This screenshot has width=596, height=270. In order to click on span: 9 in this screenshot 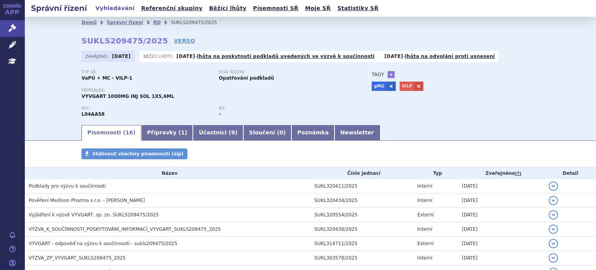, I will do `click(233, 132)`.